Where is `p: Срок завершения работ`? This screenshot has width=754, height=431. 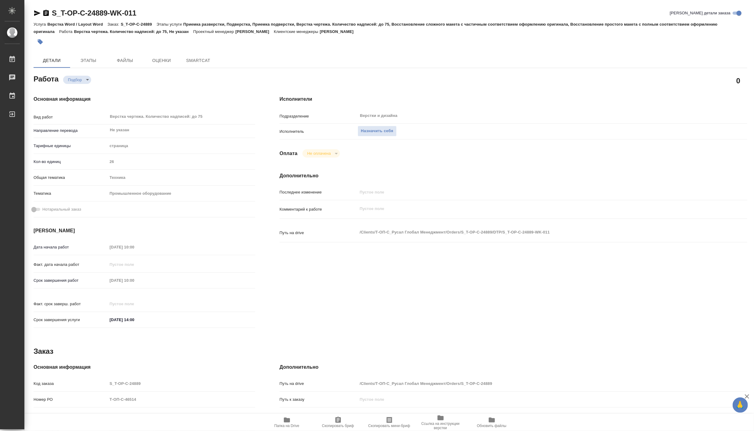 p: Срок завершения работ is located at coordinates (70, 280).